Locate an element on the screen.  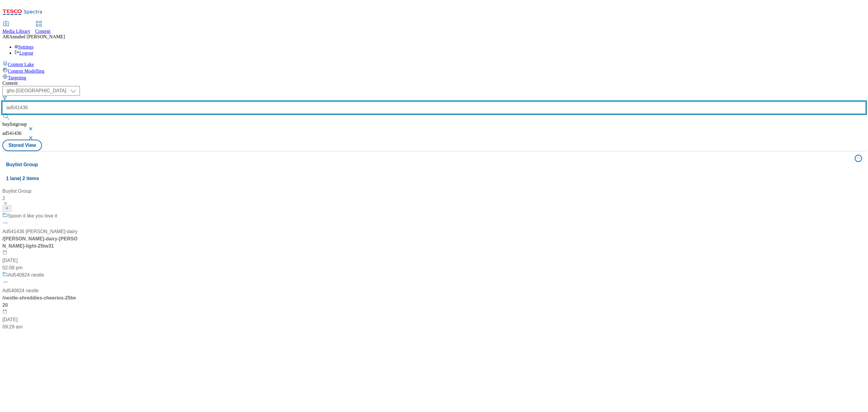
input: Search is located at coordinates (434, 108).